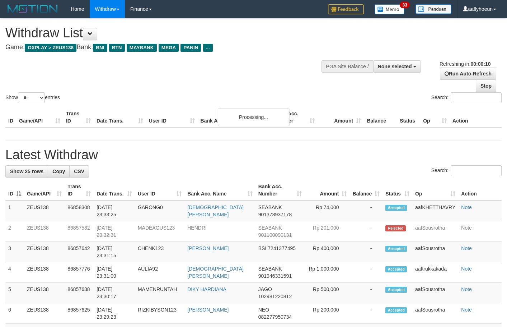 The image size is (507, 327). What do you see at coordinates (435, 211) in the screenshot?
I see `td: aafKHETTHAVRY` at bounding box center [435, 211].